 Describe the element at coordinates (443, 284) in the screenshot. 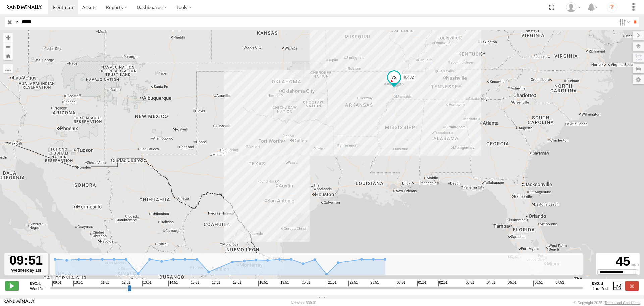

I see `span: 02:51` at that location.